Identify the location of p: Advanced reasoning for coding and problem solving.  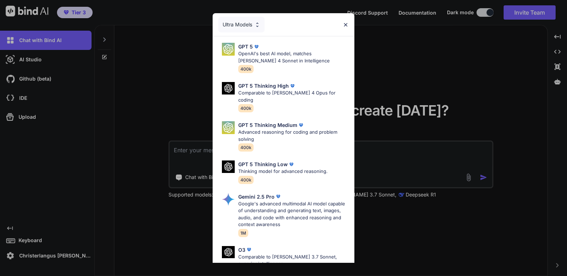
(294, 135).